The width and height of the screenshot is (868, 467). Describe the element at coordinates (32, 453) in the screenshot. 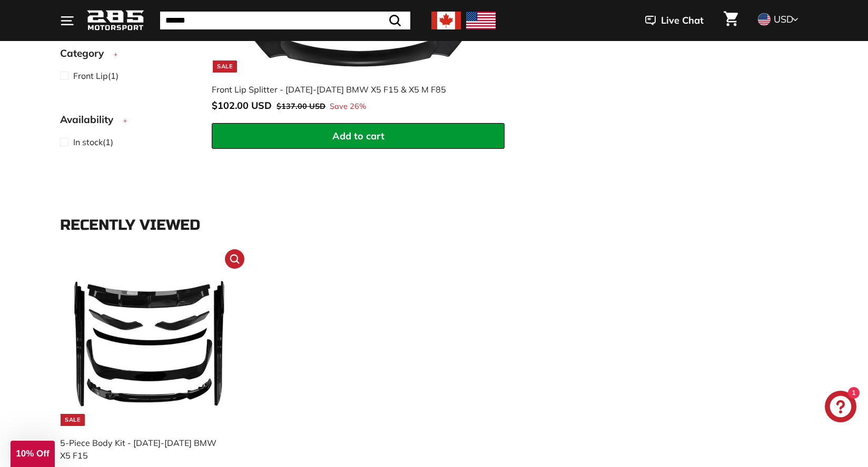

I see `span: 10% Off` at that location.